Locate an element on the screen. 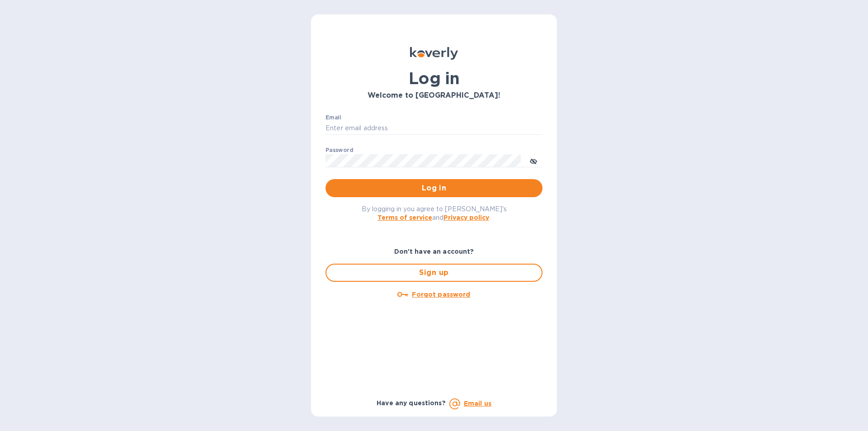 This screenshot has height=431, width=868. h1: Log in is located at coordinates (434, 78).